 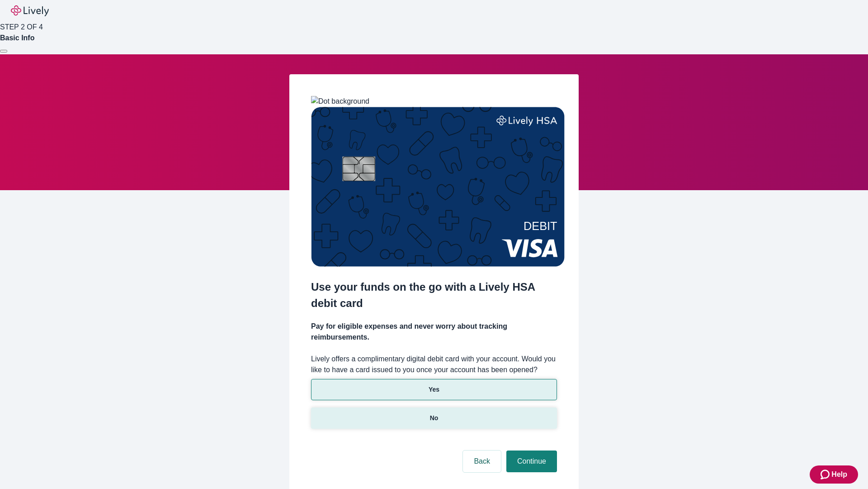 What do you see at coordinates (826, 475) in the screenshot?
I see `svg: Zendesk support icon` at bounding box center [826, 475].